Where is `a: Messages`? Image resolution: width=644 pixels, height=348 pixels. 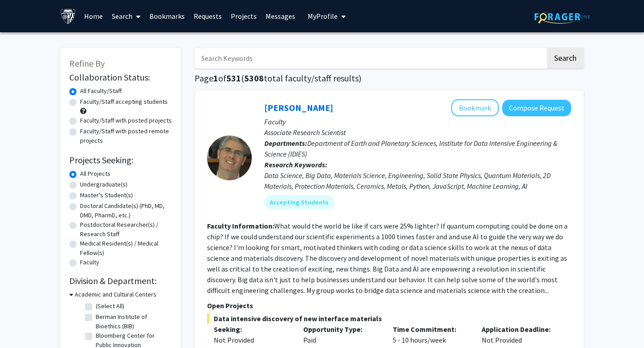 a: Messages is located at coordinates (281, 16).